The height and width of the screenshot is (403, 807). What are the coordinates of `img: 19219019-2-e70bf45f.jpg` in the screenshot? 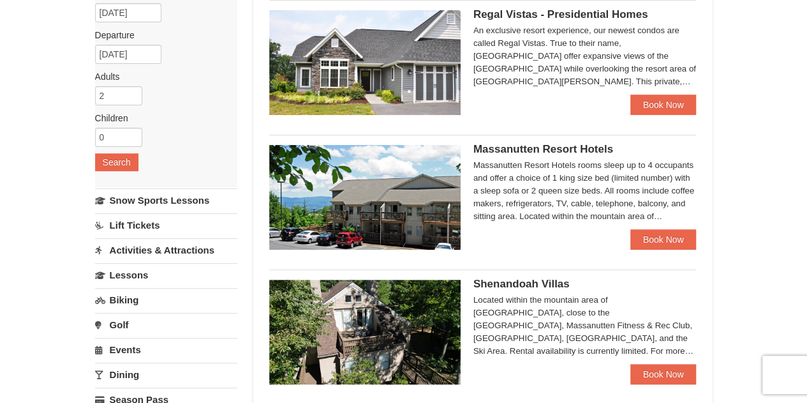 It's located at (365, 332).